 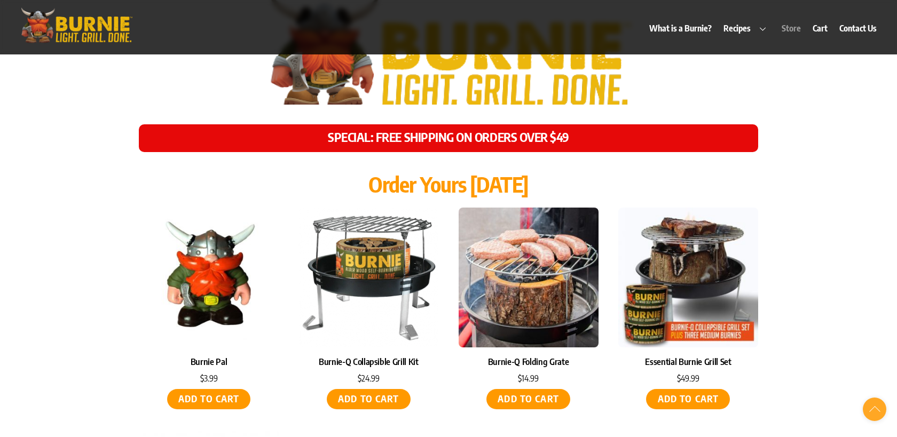 What do you see at coordinates (529, 278) in the screenshot?
I see `img: Burnie-Q Folding Grate` at bounding box center [529, 278].